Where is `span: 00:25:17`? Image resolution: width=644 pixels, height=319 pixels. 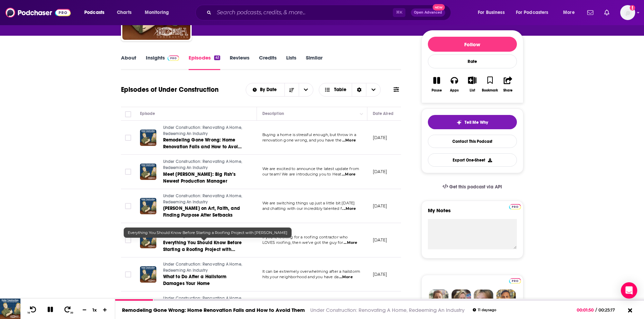 span: 00:25:17 is located at coordinates (609, 310).